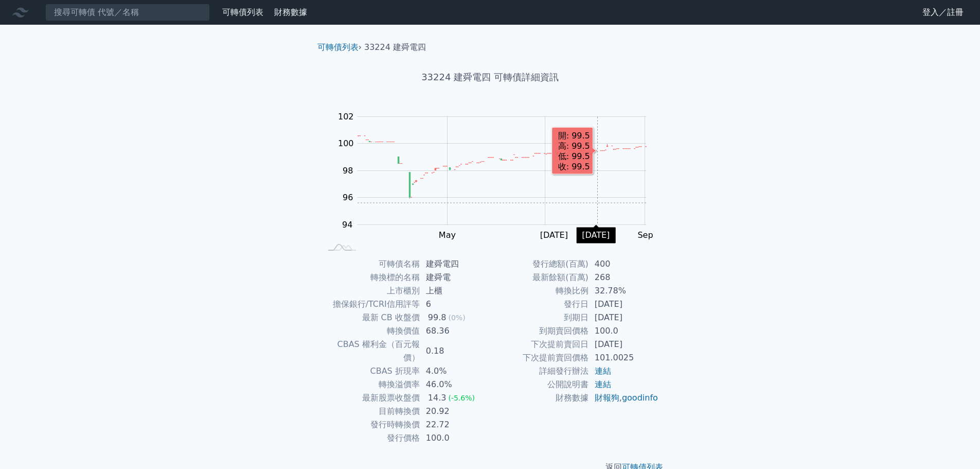  What do you see at coordinates (370, 398) in the screenshot?
I see `td: 最新股票收盤價` at bounding box center [370, 398].